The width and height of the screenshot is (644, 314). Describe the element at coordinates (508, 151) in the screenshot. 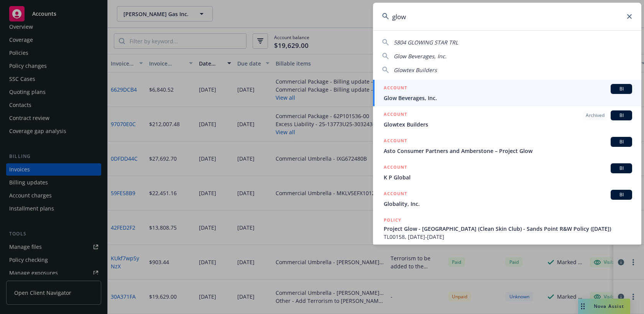

I see `span: Asto Consumer Partners and Amberstone – Project Glow` at that location.